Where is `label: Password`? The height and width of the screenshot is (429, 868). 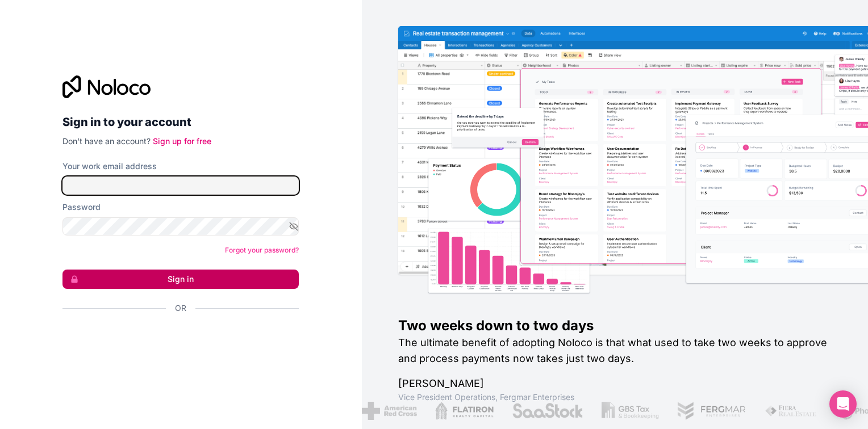 label: Password is located at coordinates (81, 207).